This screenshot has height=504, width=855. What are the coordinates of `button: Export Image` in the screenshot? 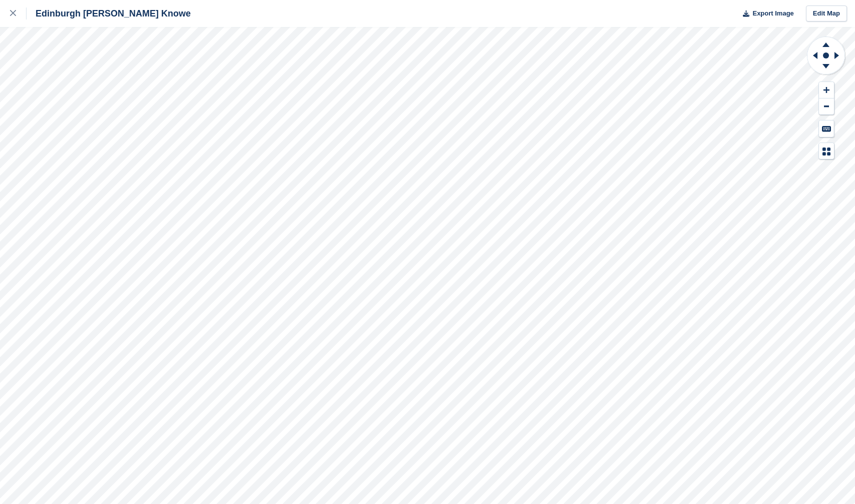 It's located at (765, 14).